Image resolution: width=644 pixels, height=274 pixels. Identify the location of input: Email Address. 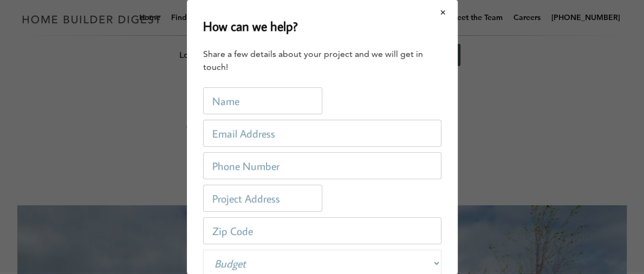
(322, 133).